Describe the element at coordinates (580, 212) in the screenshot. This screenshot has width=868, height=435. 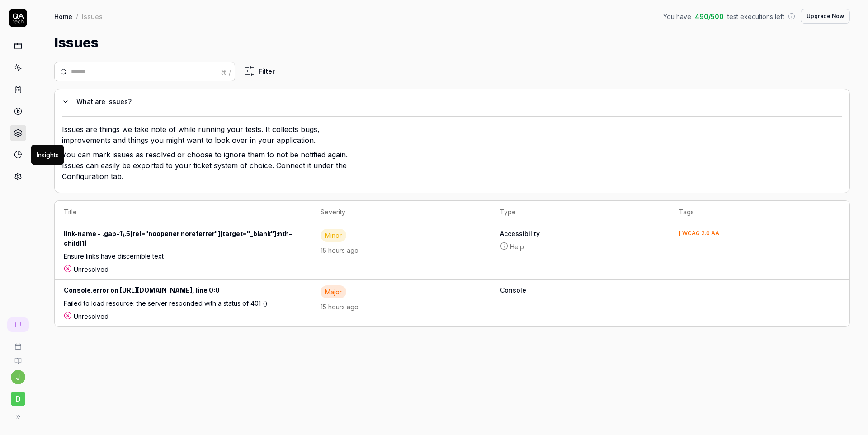
I see `th: Type` at that location.